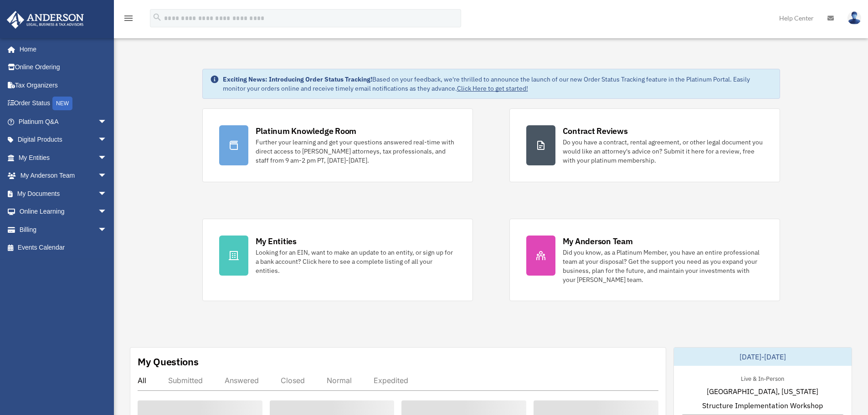  I want to click on i: search, so click(157, 17).